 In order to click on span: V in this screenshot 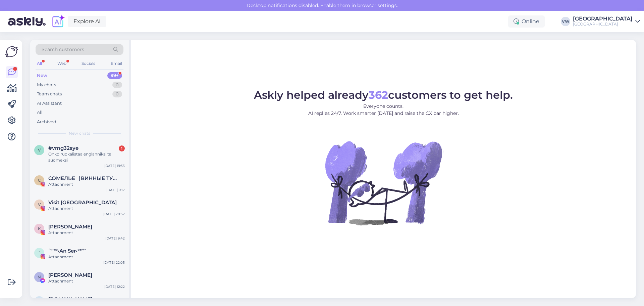, I will do `click(39, 204)`.